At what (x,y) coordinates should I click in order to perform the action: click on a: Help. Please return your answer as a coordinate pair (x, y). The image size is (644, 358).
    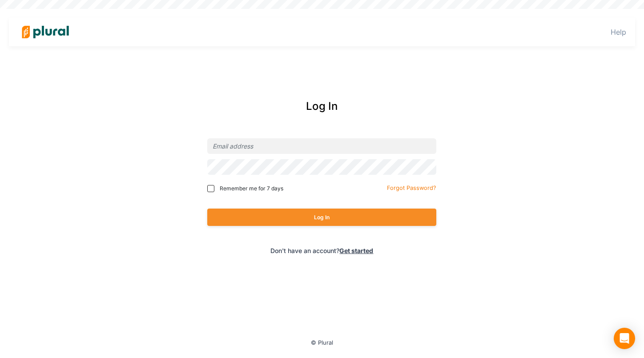
    Looking at the image, I should click on (619, 32).